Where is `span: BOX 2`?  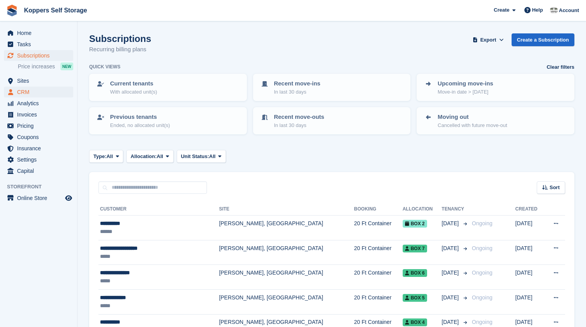
span: BOX 2 is located at coordinates (415, 223).